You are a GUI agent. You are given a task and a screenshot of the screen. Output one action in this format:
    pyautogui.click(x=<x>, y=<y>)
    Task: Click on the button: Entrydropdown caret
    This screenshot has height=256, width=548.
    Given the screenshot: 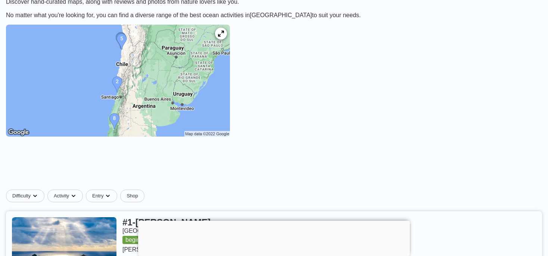 What is the action you would take?
    pyautogui.click(x=103, y=196)
    